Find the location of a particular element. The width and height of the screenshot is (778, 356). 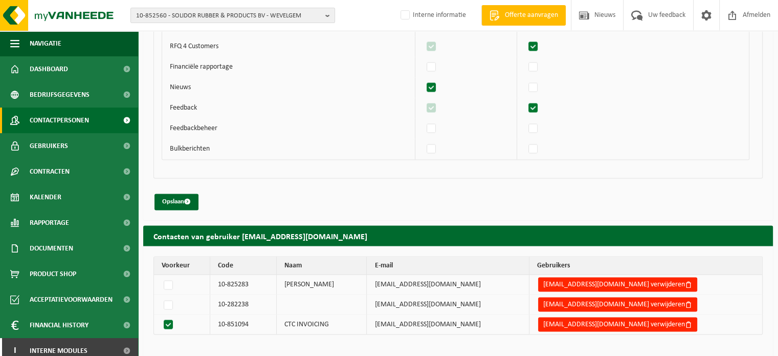

button: 10-852560 - SOLIDOR RUBBER & PRODUCTS BV - WEVELGEM is located at coordinates (233, 15).